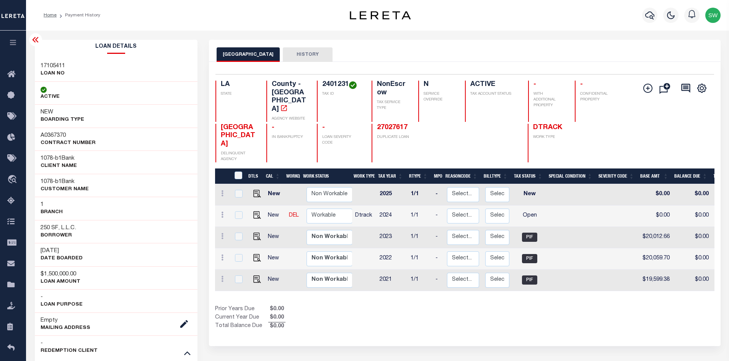  What do you see at coordinates (364, 216) in the screenshot?
I see `td: Dtrack` at bounding box center [364, 216].